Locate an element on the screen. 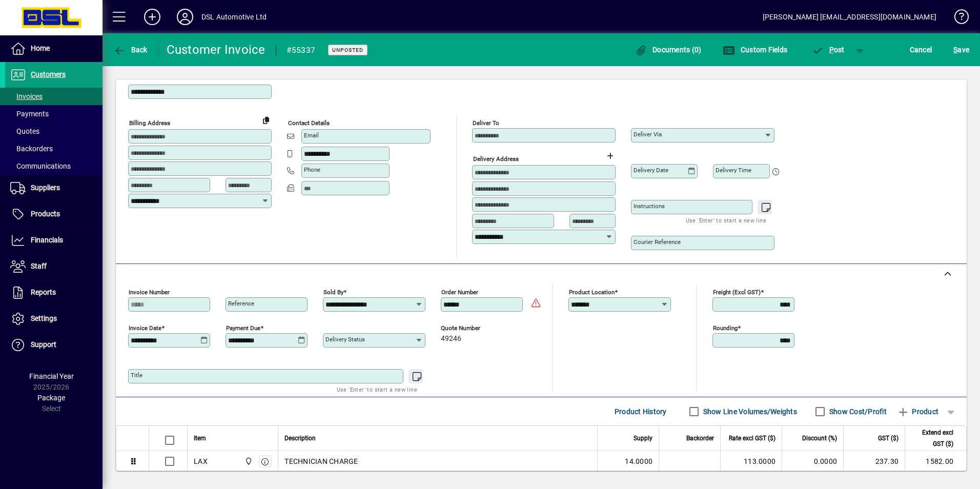  button: Post is located at coordinates (828, 50).